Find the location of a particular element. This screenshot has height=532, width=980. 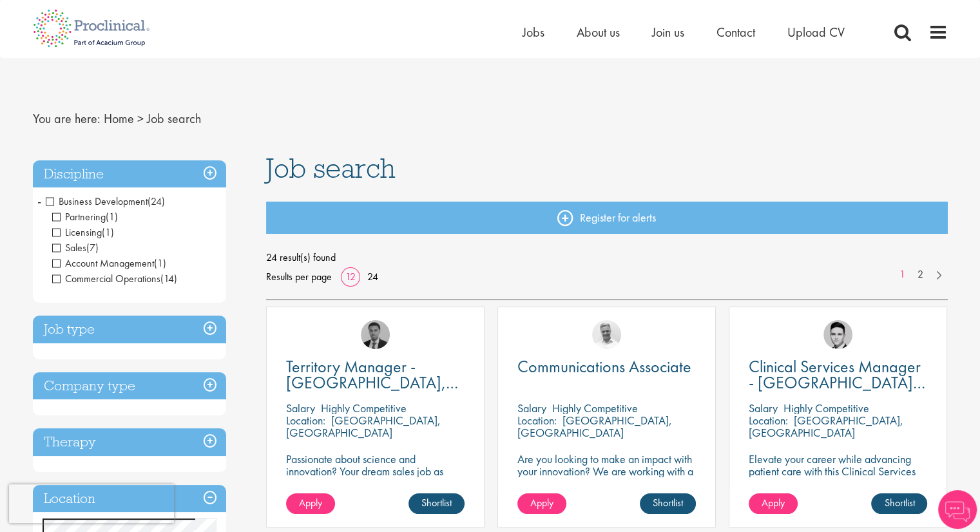

span: (7) is located at coordinates (92, 247).